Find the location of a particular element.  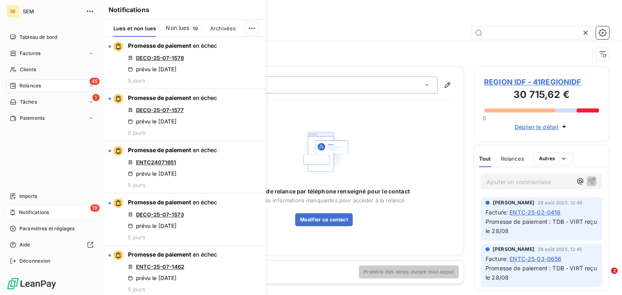

button: Autres is located at coordinates (553, 159).